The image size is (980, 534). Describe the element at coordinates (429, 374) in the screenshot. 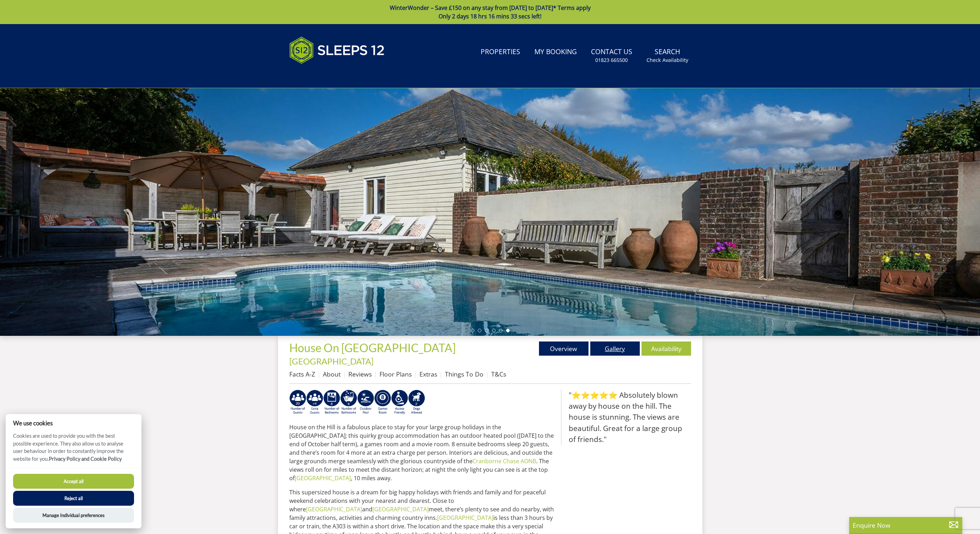

I see `a: Extras` at that location.